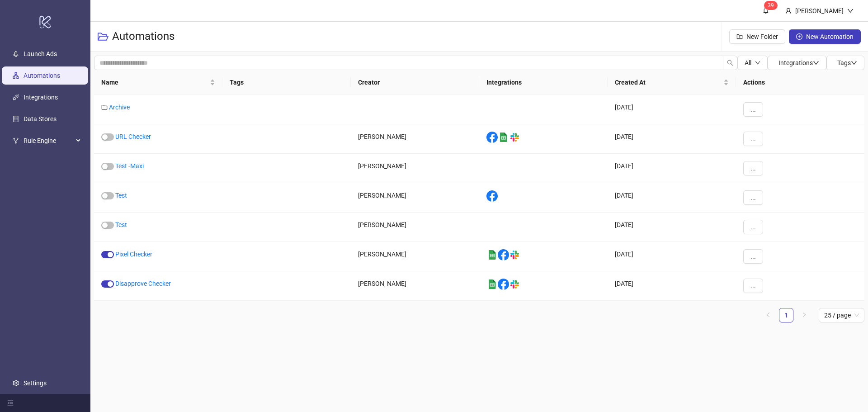 This screenshot has height=412, width=868. Describe the element at coordinates (768, 315) in the screenshot. I see `li: Previous Page` at that location.